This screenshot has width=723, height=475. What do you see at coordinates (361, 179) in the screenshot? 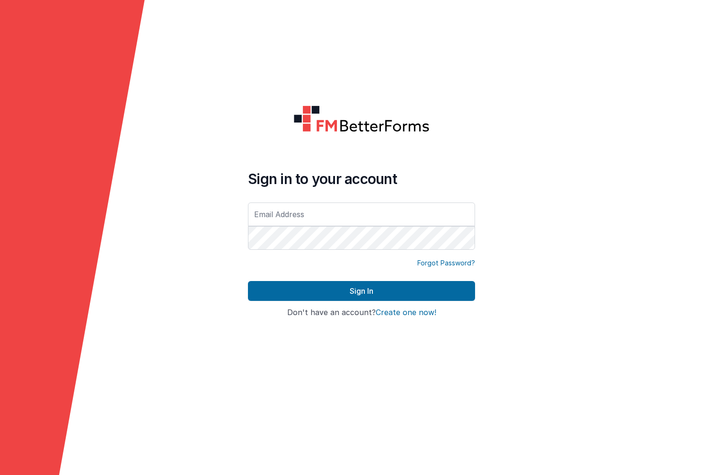
I see `h4: Sign in to your account` at bounding box center [361, 179].